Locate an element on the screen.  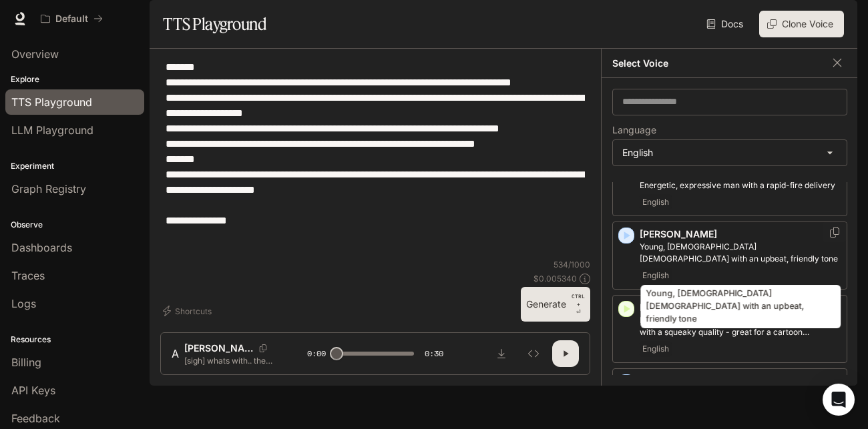
a: Docs is located at coordinates (725, 24).